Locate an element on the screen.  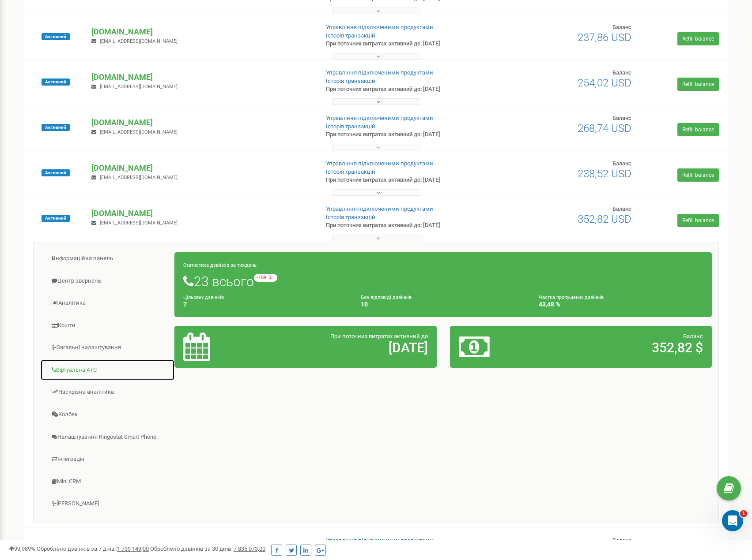
a: Інтеграція is located at coordinates (107, 459).